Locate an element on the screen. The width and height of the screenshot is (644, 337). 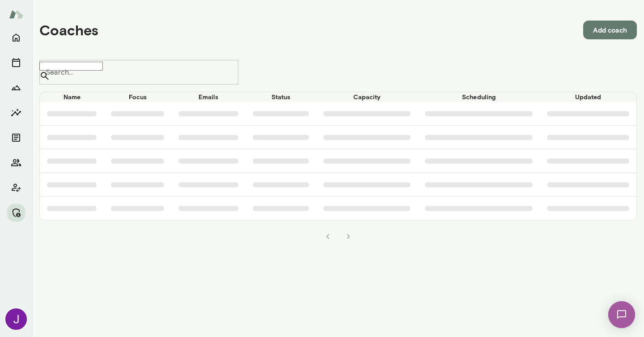
nav: pagination navigation is located at coordinates (339, 237).